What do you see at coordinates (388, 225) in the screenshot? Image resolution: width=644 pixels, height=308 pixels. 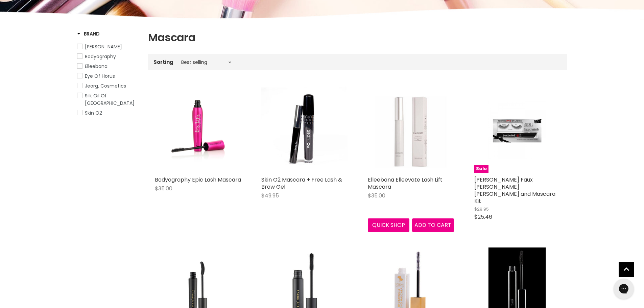 I see `button: Quick shop` at bounding box center [388, 225].